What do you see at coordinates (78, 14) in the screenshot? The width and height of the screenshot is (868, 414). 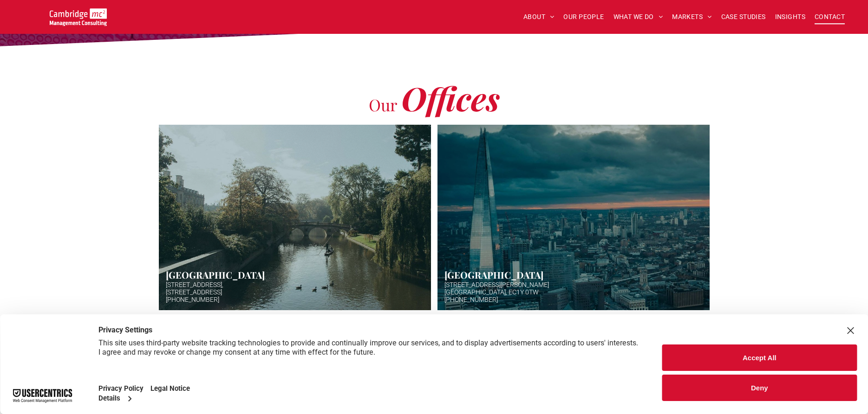 I see `a: Your Business Transformed | Cambridge Management Consulting` at bounding box center [78, 14].